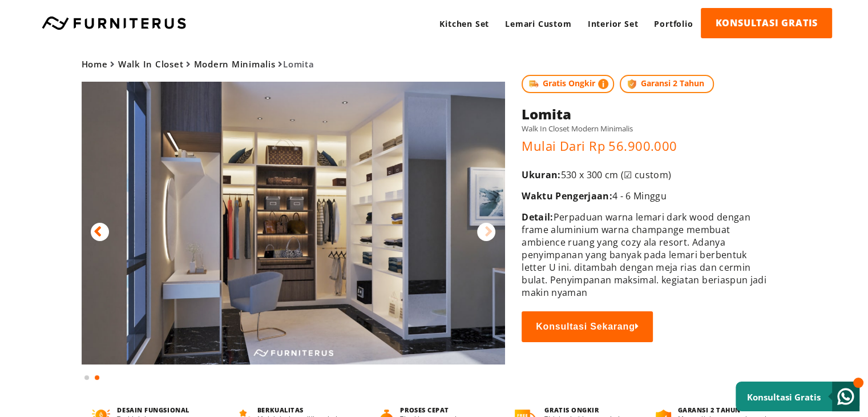 This screenshot has width=868, height=417. Describe the element at coordinates (305, 410) in the screenshot. I see `h4: BERKUALITAS` at that location.